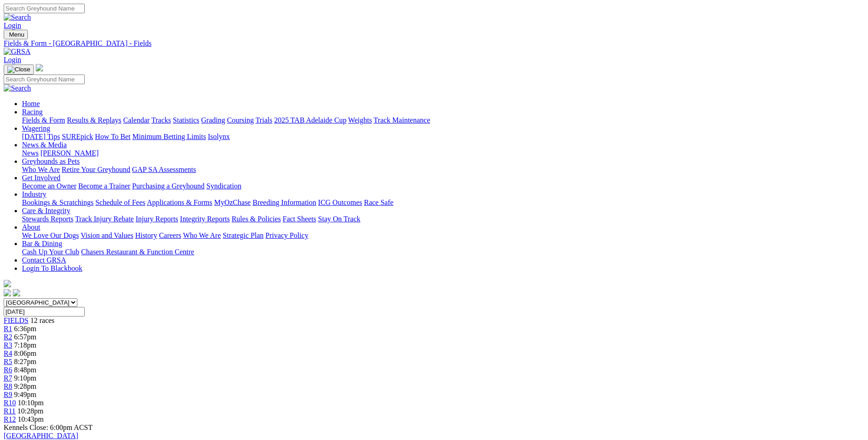 This screenshot has width=868, height=440. What do you see at coordinates (96, 169) in the screenshot?
I see `a: Retire Your Greyhound` at bounding box center [96, 169].